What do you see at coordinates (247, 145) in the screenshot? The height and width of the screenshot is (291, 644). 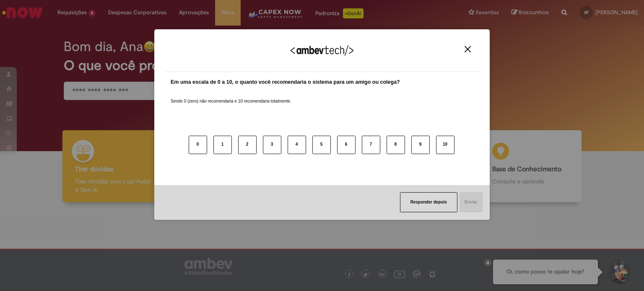 I see `button: 2` at bounding box center [247, 145].